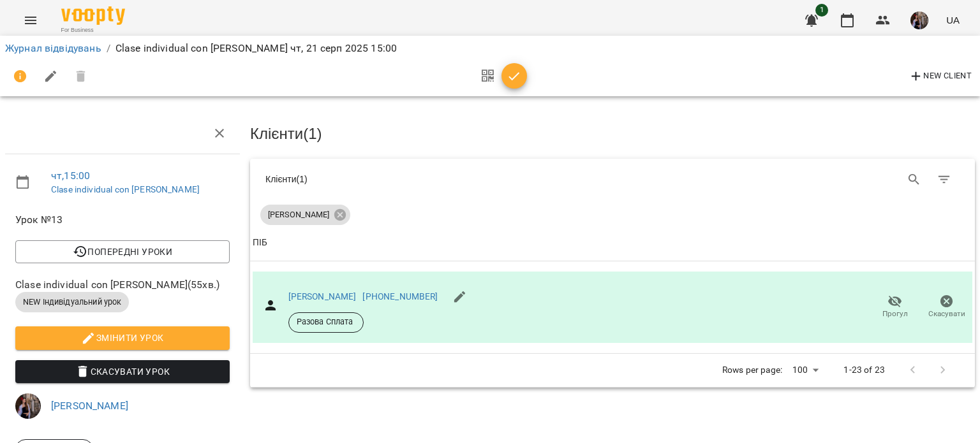 This screenshot has height=443, width=980. I want to click on button: Скасувати Урок, so click(122, 372).